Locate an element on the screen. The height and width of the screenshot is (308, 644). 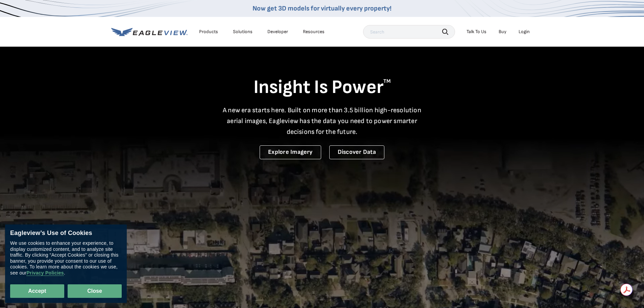
a: Developer is located at coordinates (278, 32).